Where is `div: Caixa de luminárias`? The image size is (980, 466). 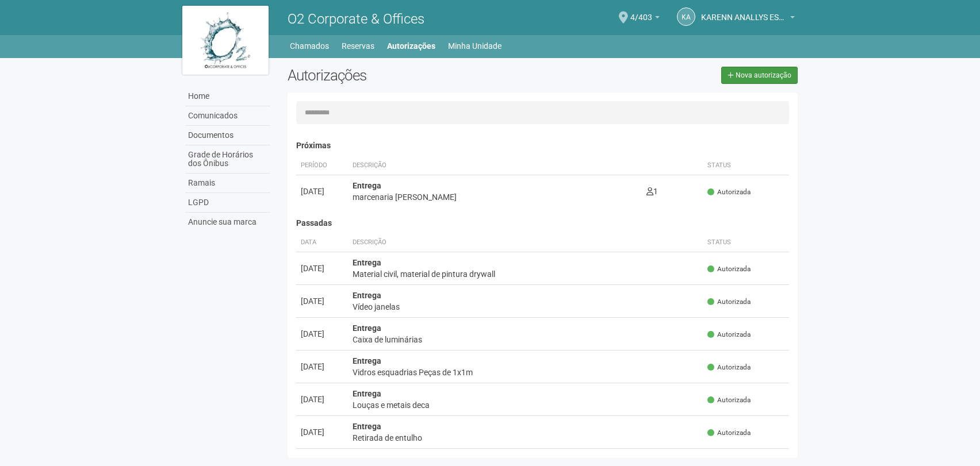
div: Caixa de luminárias is located at coordinates (525, 340).